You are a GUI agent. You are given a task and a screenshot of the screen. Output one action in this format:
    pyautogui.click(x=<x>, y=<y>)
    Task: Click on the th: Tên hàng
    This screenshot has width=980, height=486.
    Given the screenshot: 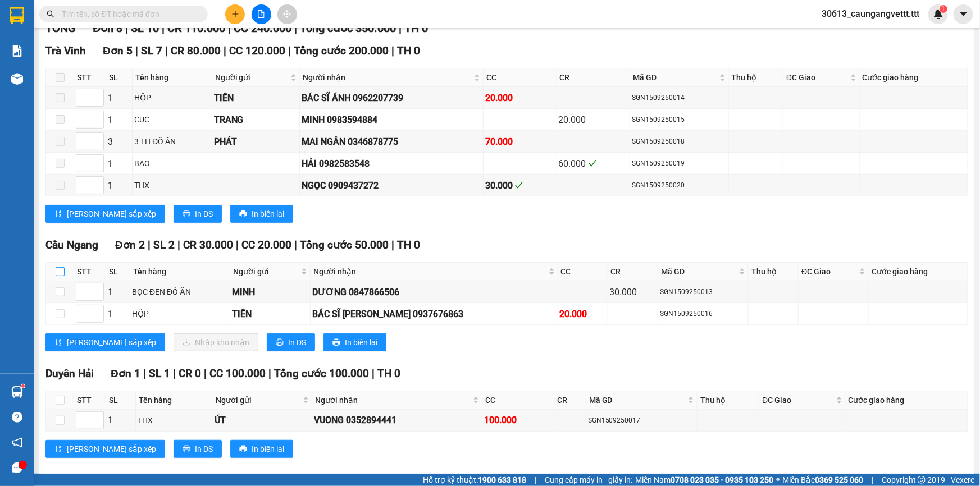 What is the action you would take?
    pyautogui.click(x=173, y=78)
    